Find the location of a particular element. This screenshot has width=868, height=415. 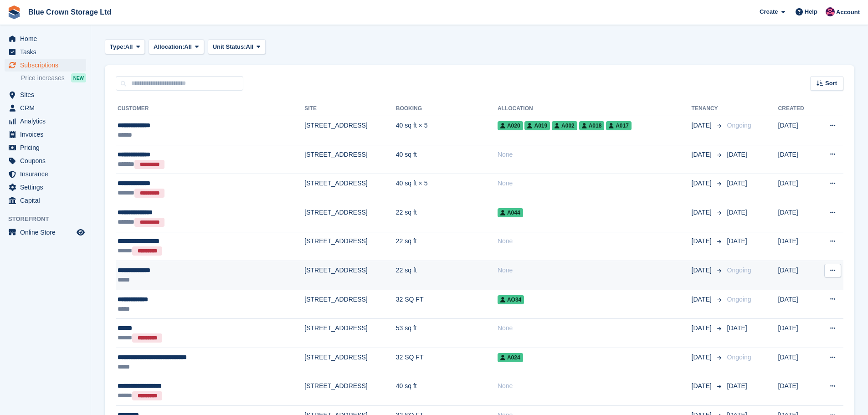

span: A020 is located at coordinates (510, 125).